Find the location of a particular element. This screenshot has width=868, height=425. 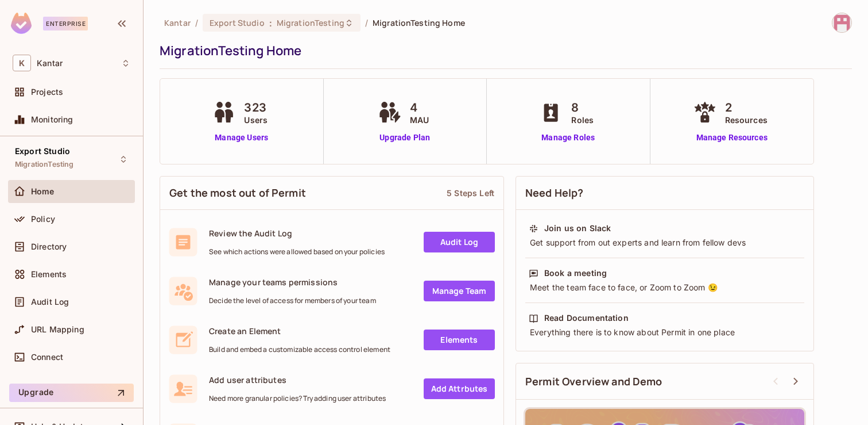

span: 8 is located at coordinates (582, 107).